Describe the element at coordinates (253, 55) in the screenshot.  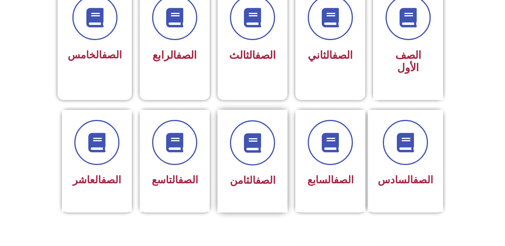
I see `span: الثالث` at that location.